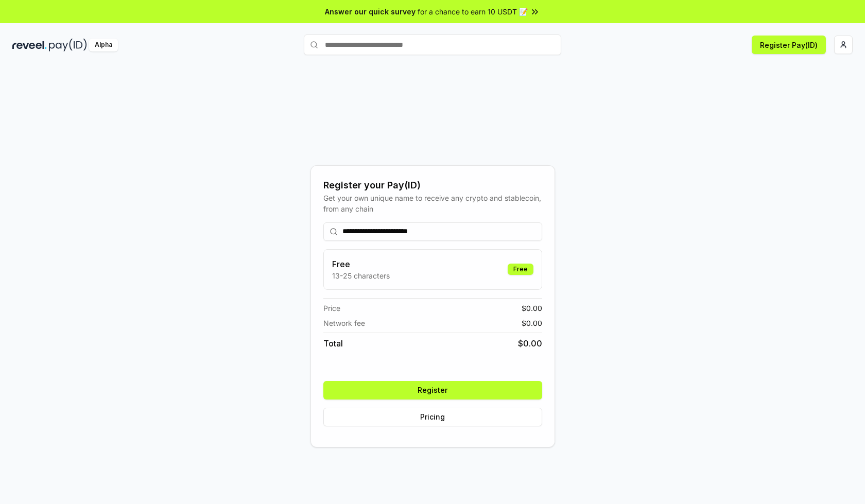 This screenshot has height=504, width=865. I want to click on div: Get your own unique name to receive any crypto and stablecoin, from any chain, so click(432, 204).